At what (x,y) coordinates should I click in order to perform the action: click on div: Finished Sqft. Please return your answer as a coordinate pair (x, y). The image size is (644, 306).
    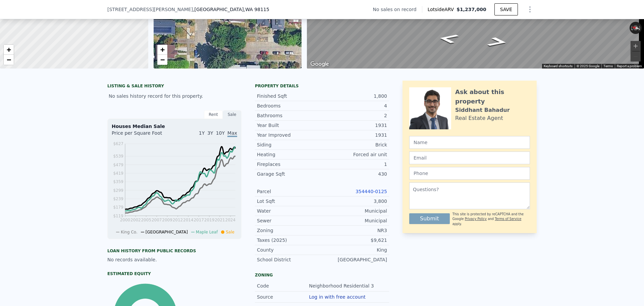
    Looking at the image, I should click on (290, 96).